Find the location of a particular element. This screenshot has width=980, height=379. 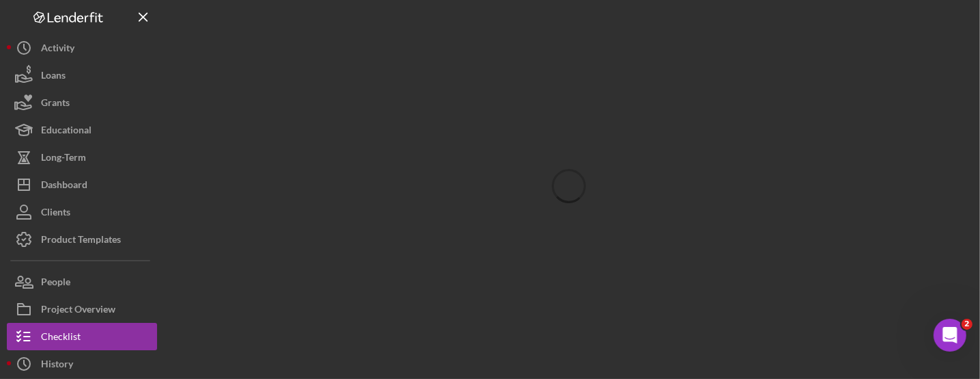

div: Loans is located at coordinates (54, 76).